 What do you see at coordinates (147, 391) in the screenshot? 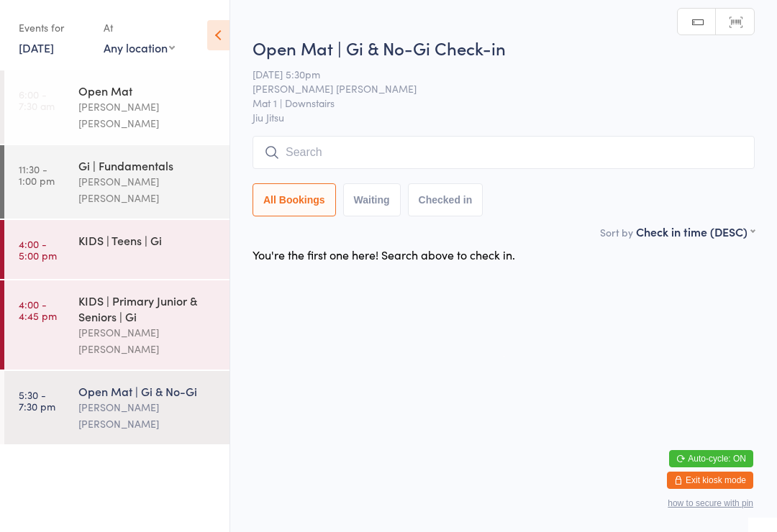
I see `div: Open Mat | Gi & No-Gi` at bounding box center [147, 391].